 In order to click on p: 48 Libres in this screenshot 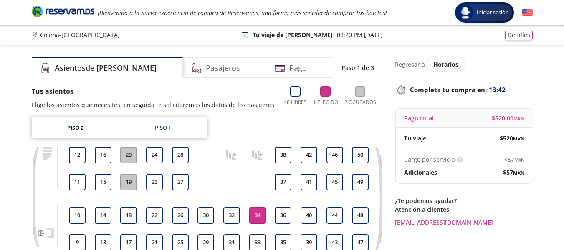, I will do `click(295, 103)`.